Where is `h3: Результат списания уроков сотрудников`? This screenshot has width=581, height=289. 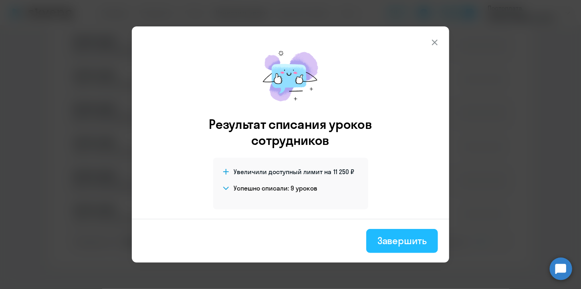 h3: Результат списания уроков сотрудников is located at coordinates (290, 132).